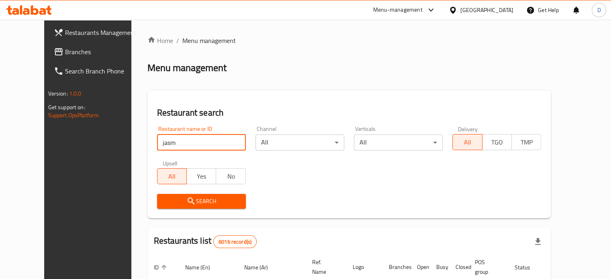 This screenshot has height=279, width=611. Describe the element at coordinates (73, 115) in the screenshot. I see `a: Support.OpsPlatform` at that location.